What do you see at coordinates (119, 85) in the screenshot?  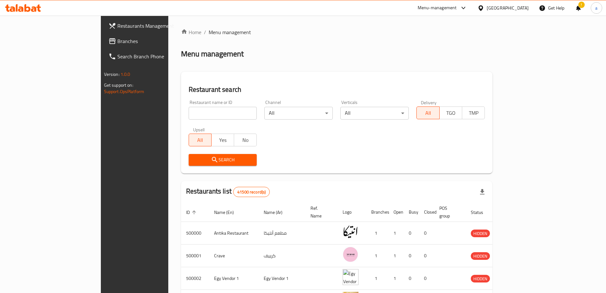 I see `span: Get support on:` at bounding box center [119, 85].